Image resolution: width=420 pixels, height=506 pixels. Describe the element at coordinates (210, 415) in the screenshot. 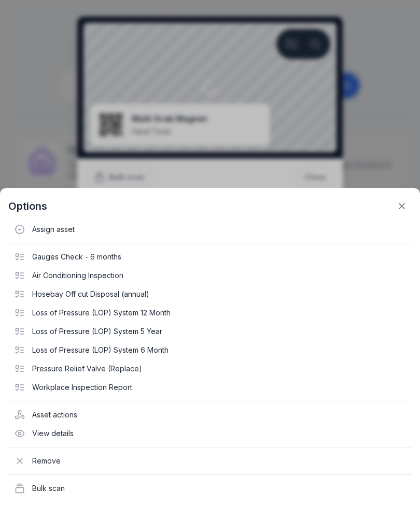

I see `div: Asset actions` at that location.